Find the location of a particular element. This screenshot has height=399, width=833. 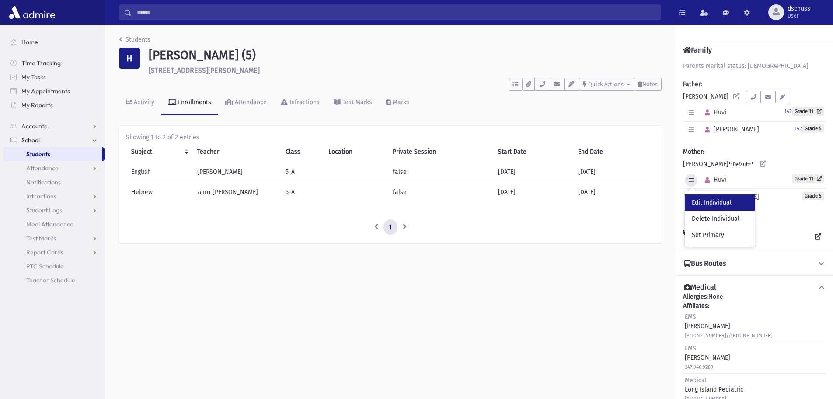

span: School is located at coordinates (31, 140).